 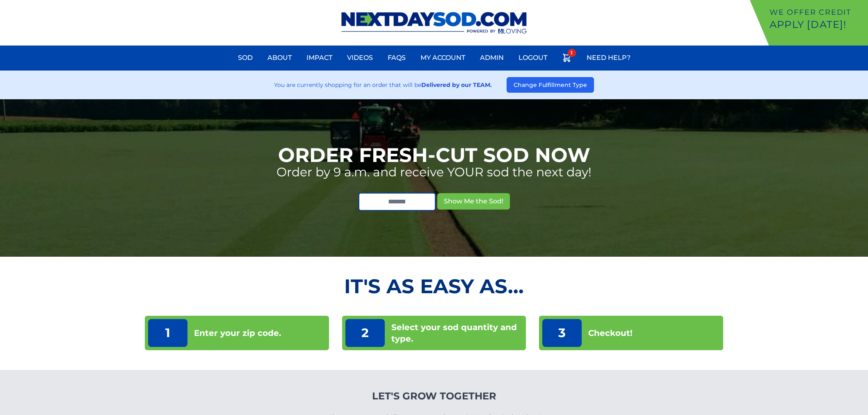 What do you see at coordinates (434, 172) in the screenshot?
I see `p: Order by 9 a.m. and receive YOUR sod the next day!` at bounding box center [434, 172].